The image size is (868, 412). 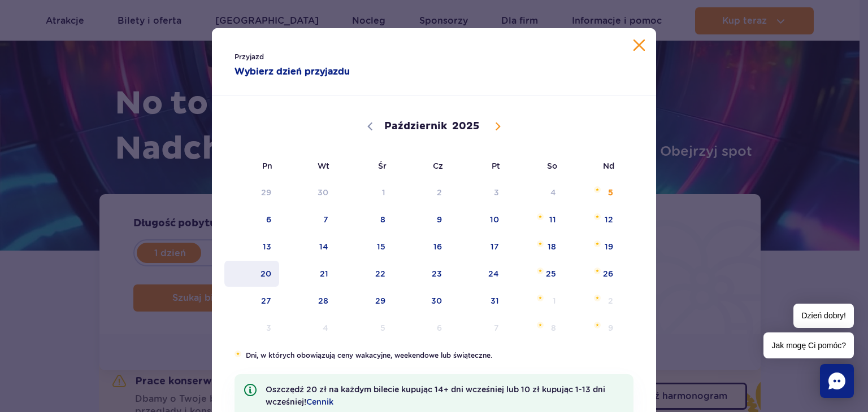 I want to click on span: Październik 4, 2025, so click(x=536, y=193).